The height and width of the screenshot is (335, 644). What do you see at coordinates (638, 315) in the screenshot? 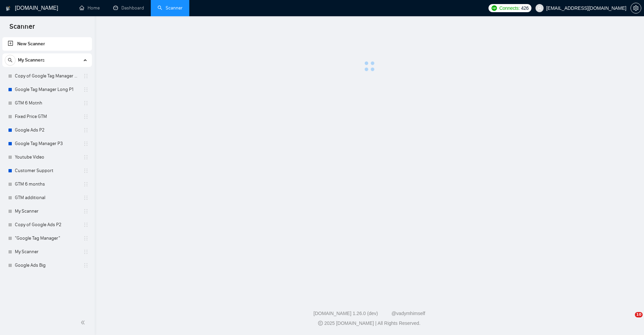
I see `span: 10` at bounding box center [638, 315].